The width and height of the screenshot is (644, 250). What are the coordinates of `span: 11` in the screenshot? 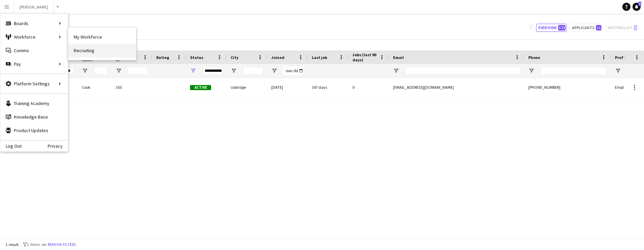 It's located at (599, 28).